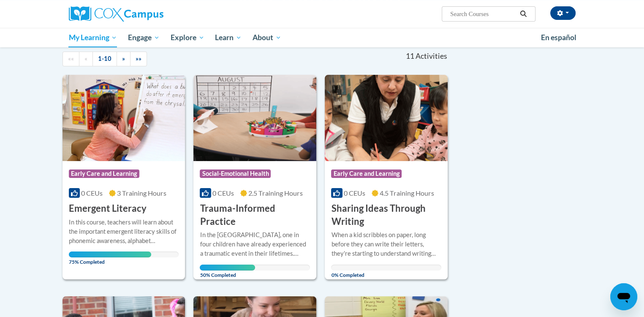 This screenshot has height=317, width=644. What do you see at coordinates (235, 174) in the screenshot?
I see `span: Social-Emotional Health` at bounding box center [235, 174].